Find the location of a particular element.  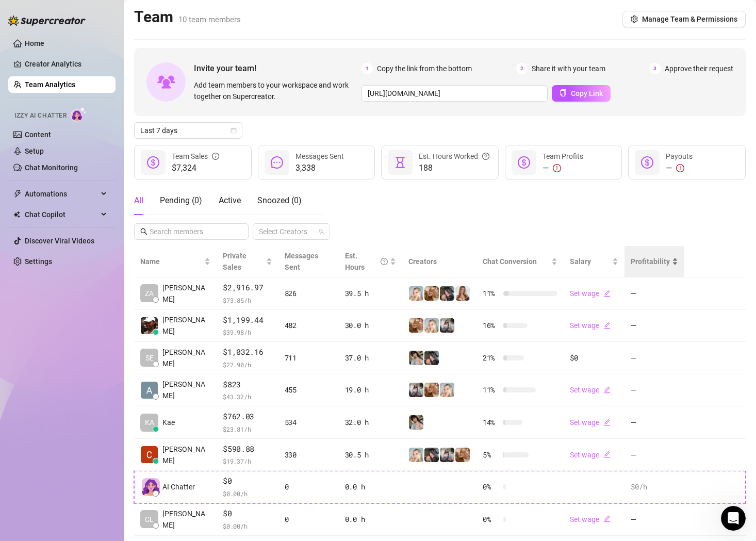

span: Private Sales is located at coordinates (234, 262).